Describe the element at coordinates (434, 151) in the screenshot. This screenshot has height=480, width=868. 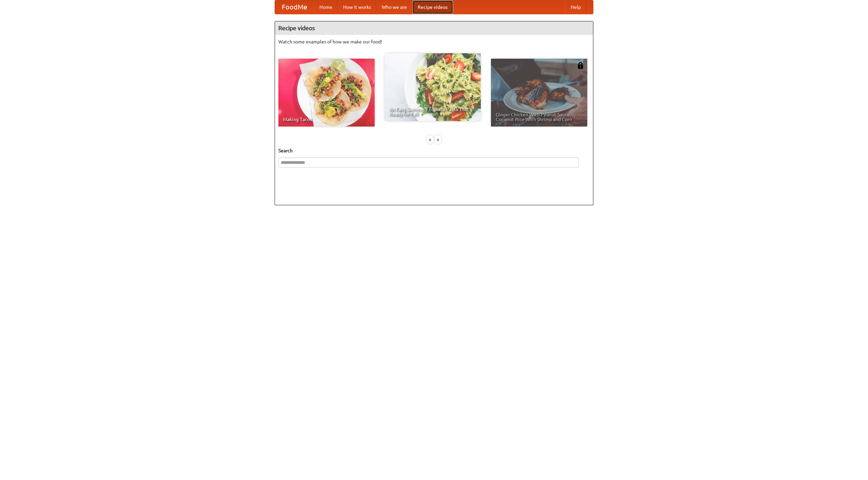
I see `h5: Search` at that location.